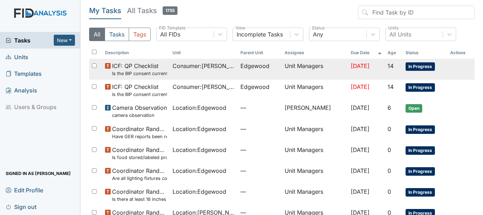 Image resolution: width=483 pixels, height=215 pixels. What do you see at coordinates (117, 34) in the screenshot?
I see `button: Tasks` at bounding box center [117, 34].